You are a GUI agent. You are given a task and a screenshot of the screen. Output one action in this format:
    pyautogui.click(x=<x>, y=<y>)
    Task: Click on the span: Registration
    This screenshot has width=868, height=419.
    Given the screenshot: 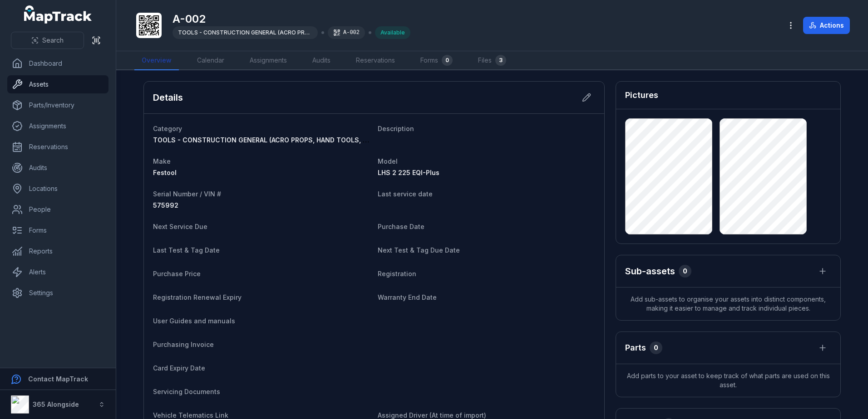 What is the action you would take?
    pyautogui.click(x=396, y=274)
    